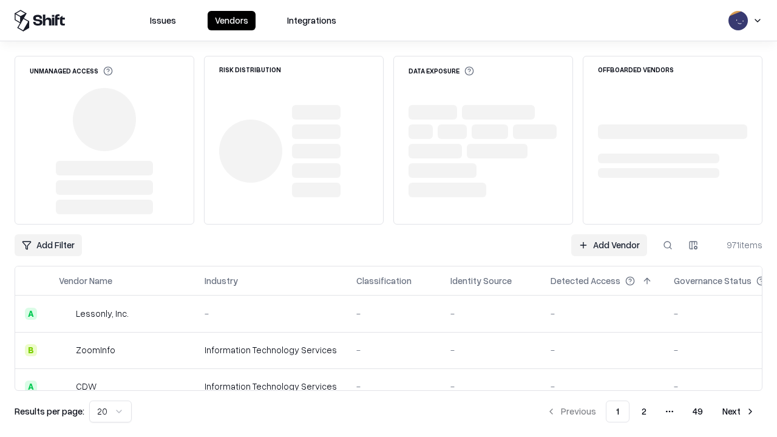 This screenshot has width=777, height=437. I want to click on div: Offboarded Vendors, so click(635, 69).